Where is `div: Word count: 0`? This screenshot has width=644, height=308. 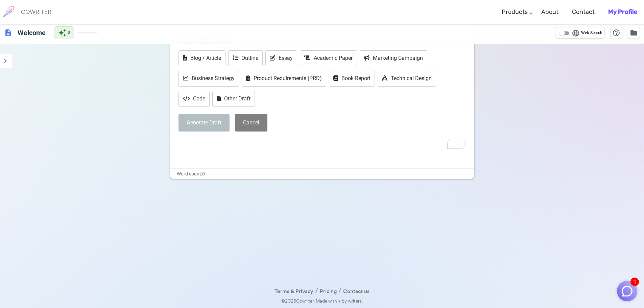
div: Word count: 0 is located at coordinates (322, 174).